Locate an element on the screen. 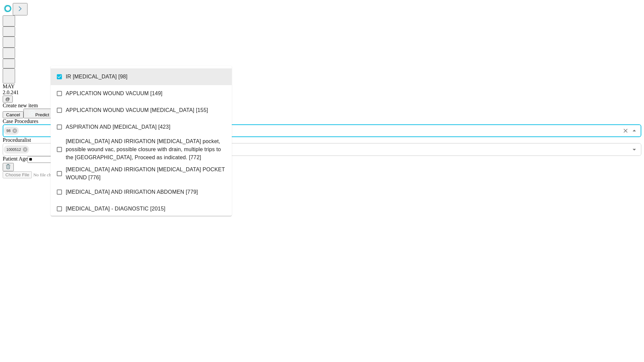 The height and width of the screenshot is (362, 644). span: Proceduralist is located at coordinates (17, 140).